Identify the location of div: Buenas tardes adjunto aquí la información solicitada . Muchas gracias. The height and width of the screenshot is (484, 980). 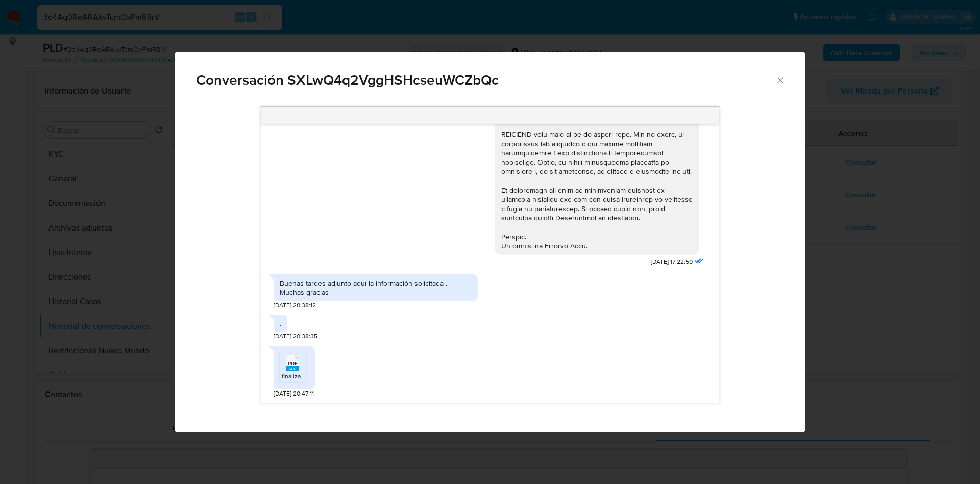
(376, 288).